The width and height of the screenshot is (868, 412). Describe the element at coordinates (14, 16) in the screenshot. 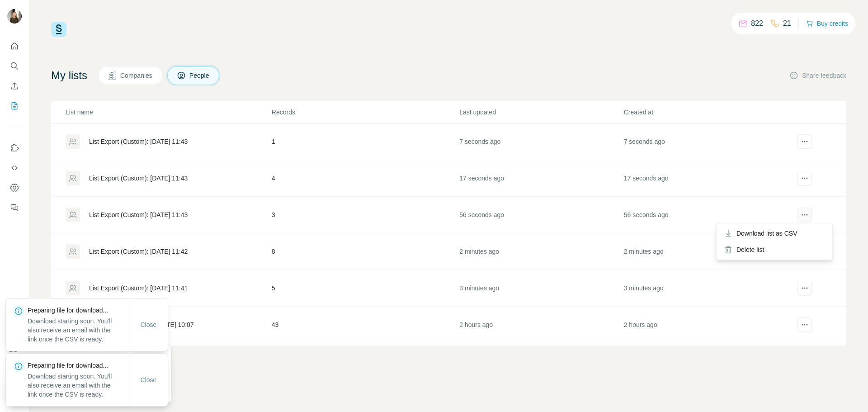

I see `img: Avatar` at that location.